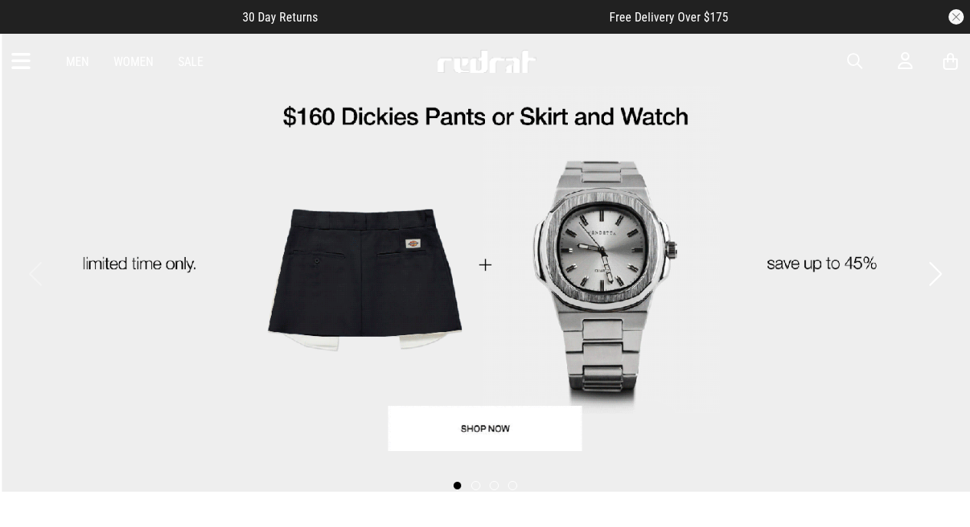  I want to click on a: Sale, so click(190, 61).